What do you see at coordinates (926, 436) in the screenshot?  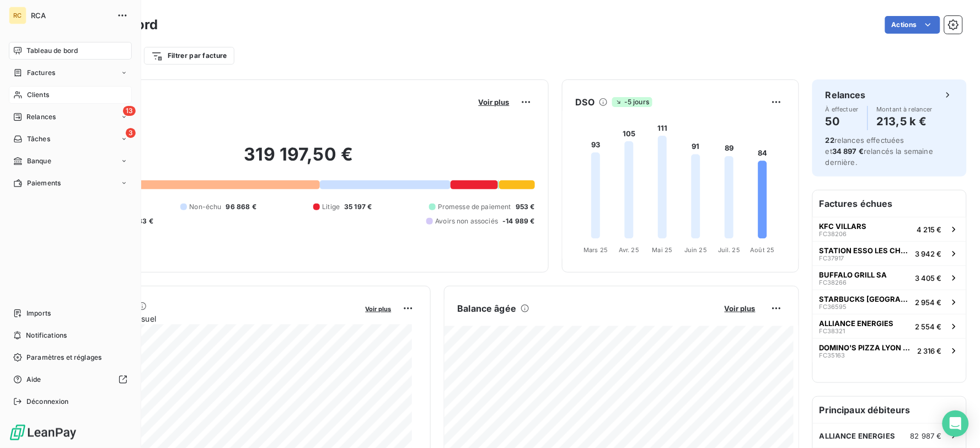 I see `span: 82 987 €` at bounding box center [926, 436].